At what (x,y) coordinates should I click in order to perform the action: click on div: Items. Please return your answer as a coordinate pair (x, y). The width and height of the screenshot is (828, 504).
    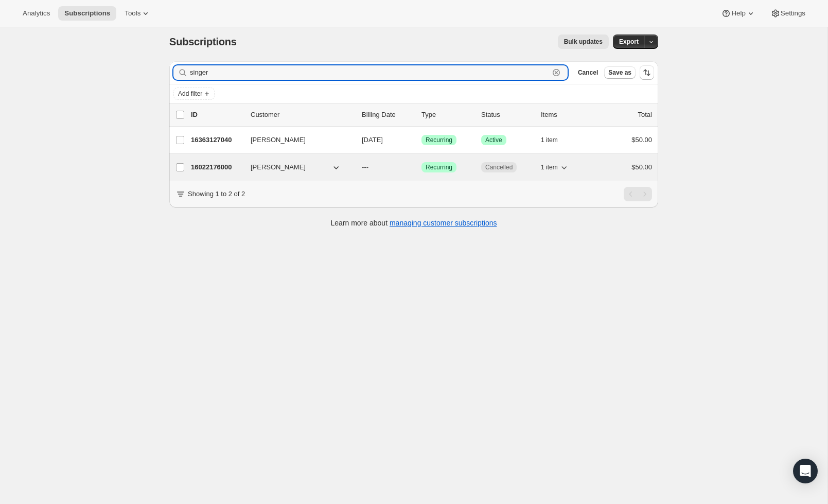
    Looking at the image, I should click on (567, 114).